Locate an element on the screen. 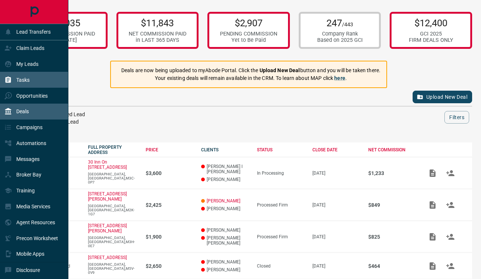 Image resolution: width=481 pixels, height=279 pixels. div: Closed is located at coordinates (281, 266).